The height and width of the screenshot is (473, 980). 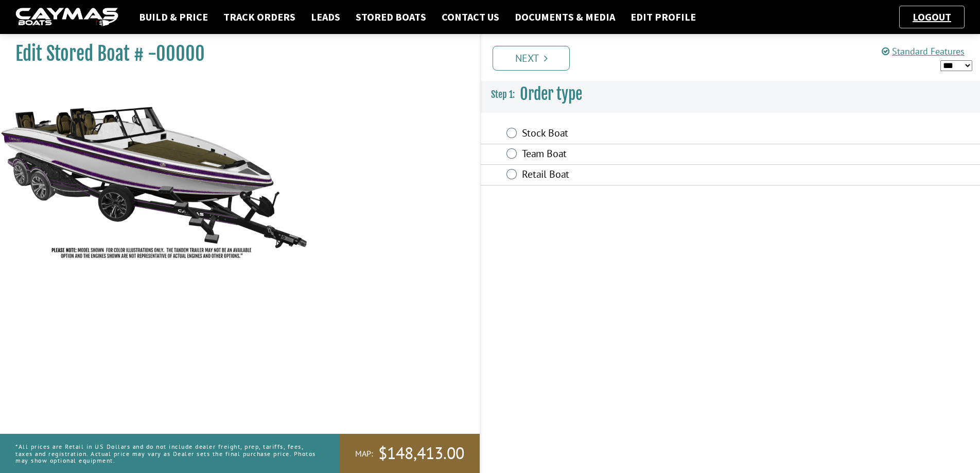 What do you see at coordinates (410, 453) in the screenshot?
I see `a: MAP:$148,413.00` at bounding box center [410, 453].